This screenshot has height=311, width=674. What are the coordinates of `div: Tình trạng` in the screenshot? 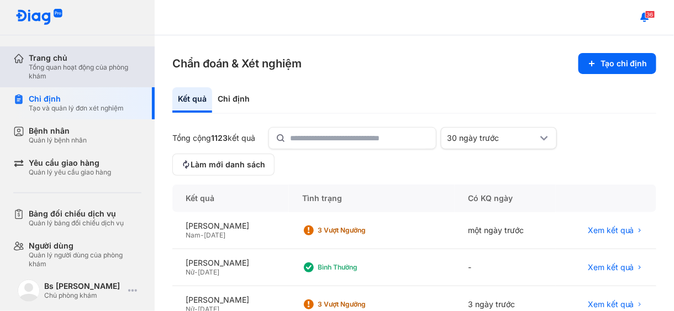 It's located at (372, 198).